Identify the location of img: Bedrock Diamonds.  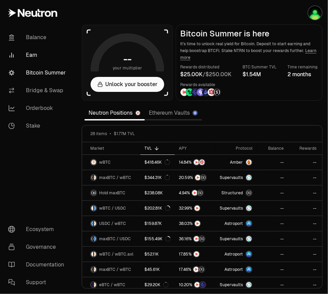
(206, 92).